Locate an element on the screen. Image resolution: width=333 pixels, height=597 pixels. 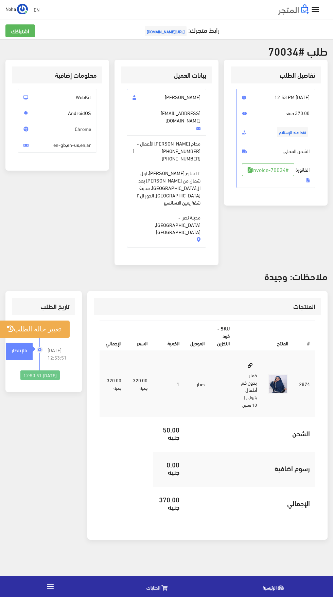
h2: طلب #70034 is located at coordinates (166, 51).